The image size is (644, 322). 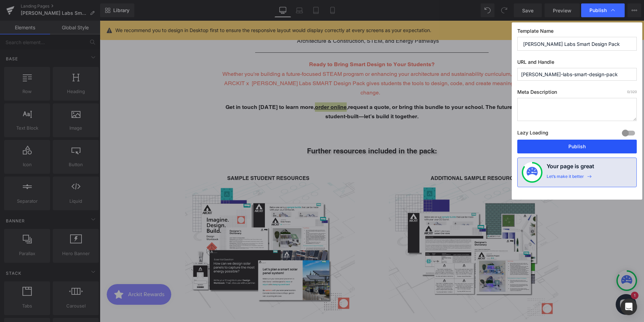 I want to click on label: URL and Handle, so click(x=577, y=63).